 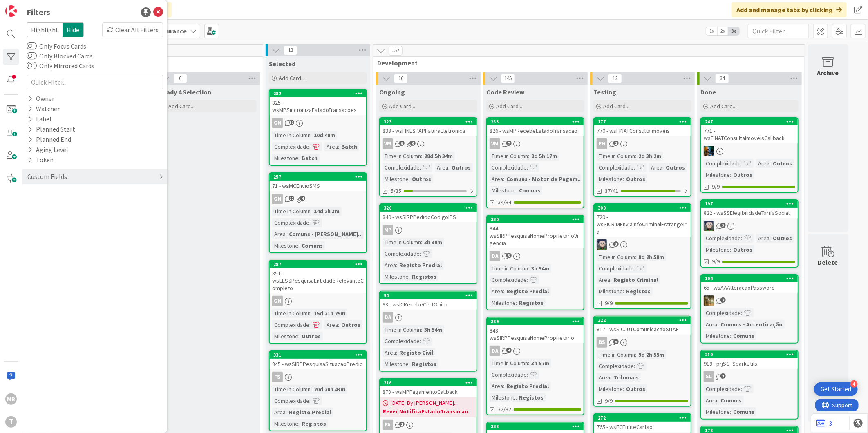 I want to click on div: 25771 - wsMCEnvioSMS, so click(x=318, y=182).